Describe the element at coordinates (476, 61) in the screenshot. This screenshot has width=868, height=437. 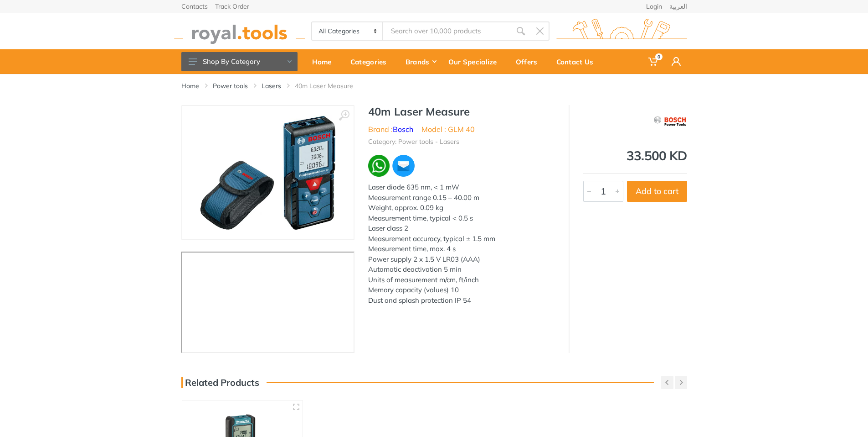
I see `a: Our Specialize` at that location.